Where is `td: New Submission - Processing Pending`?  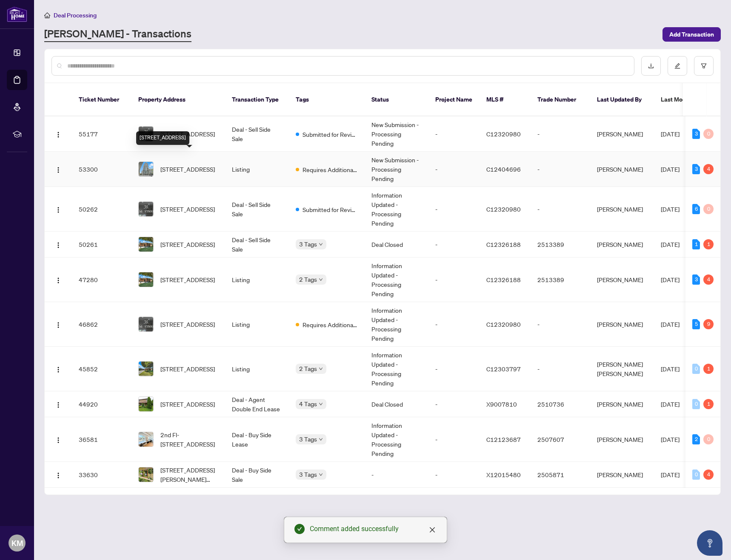
td: New Submission - Processing Pending is located at coordinates (396, 169).